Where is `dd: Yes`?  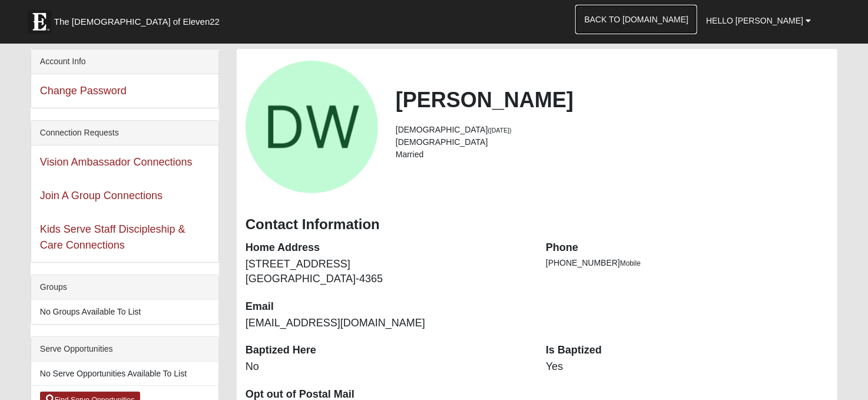
dd: Yes is located at coordinates (687, 367).